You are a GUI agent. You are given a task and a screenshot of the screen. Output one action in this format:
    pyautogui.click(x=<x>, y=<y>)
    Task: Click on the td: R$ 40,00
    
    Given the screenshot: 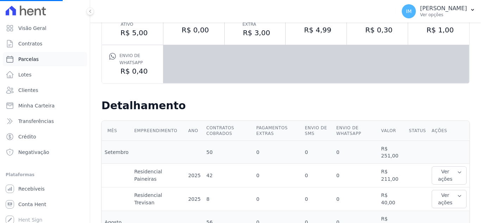 What is the action you would take?
    pyautogui.click(x=392, y=199)
    